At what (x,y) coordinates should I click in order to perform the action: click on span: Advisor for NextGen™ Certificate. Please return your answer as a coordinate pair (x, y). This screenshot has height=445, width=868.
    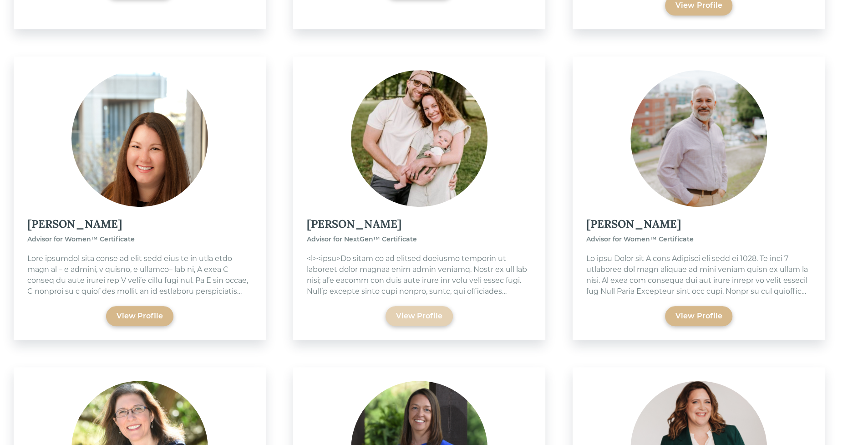
    Looking at the image, I should click on (362, 239).